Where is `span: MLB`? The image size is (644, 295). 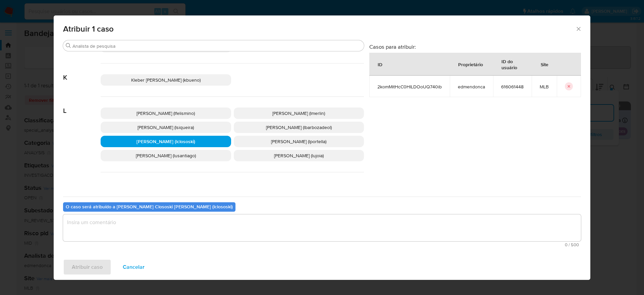
span: MLB is located at coordinates (544, 86).